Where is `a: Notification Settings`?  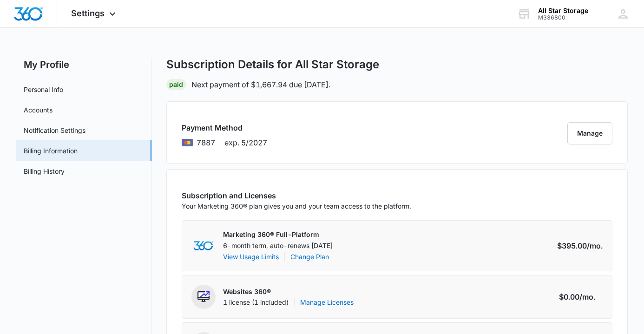
a: Notification Settings is located at coordinates (54, 130).